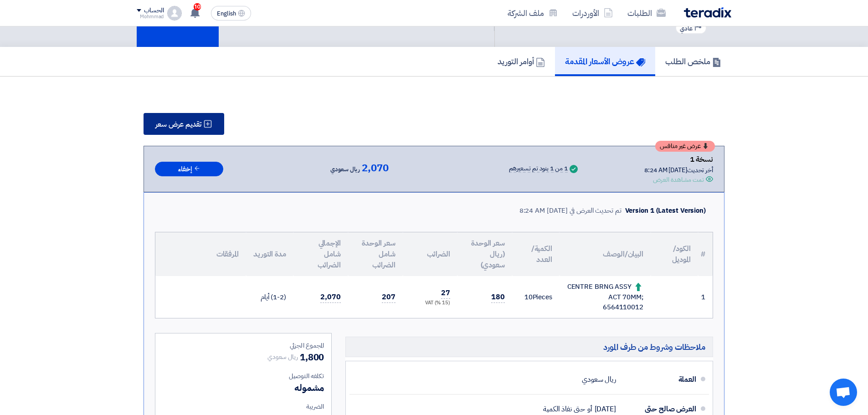  Describe the element at coordinates (533, 13) in the screenshot. I see `a: ملف الشركة` at that location.